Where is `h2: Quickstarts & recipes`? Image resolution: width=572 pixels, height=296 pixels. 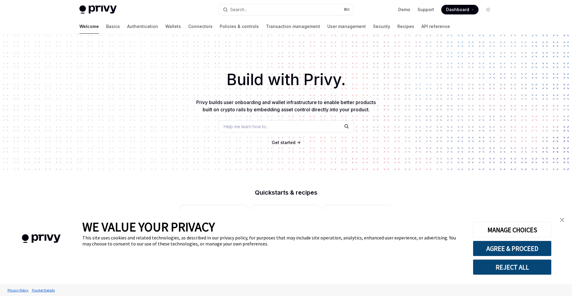 h2: Quickstarts & recipes is located at coordinates (286, 192).